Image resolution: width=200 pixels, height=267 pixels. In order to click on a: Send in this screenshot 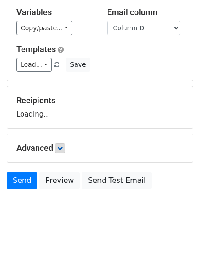, I will do `click(22, 180)`.